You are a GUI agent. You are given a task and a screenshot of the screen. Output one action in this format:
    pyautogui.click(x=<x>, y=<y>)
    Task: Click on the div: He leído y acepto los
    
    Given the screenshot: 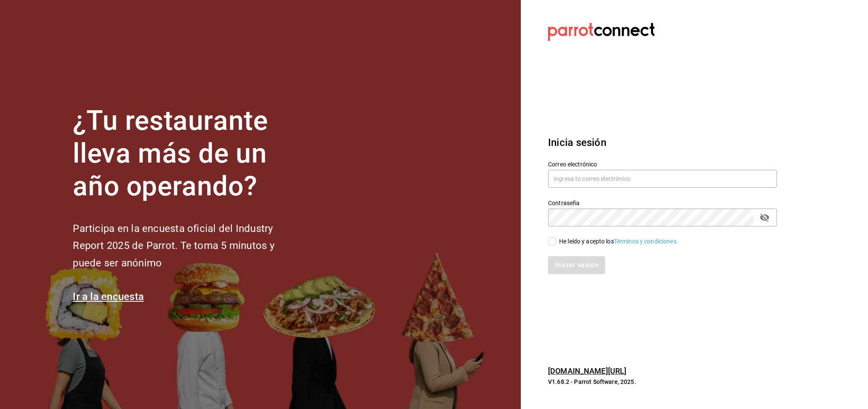 What is the action you would take?
    pyautogui.click(x=618, y=241)
    